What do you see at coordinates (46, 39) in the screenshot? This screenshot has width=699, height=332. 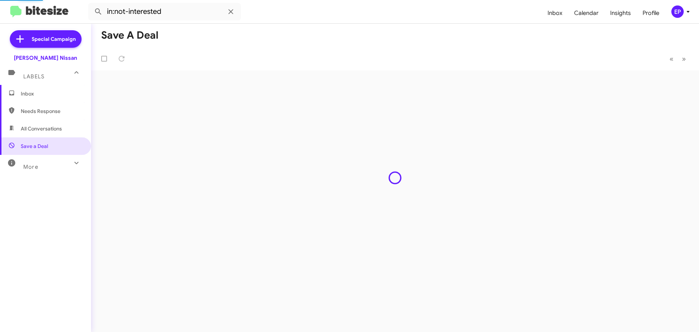 I see `a: Special Campaign` at bounding box center [46, 39].